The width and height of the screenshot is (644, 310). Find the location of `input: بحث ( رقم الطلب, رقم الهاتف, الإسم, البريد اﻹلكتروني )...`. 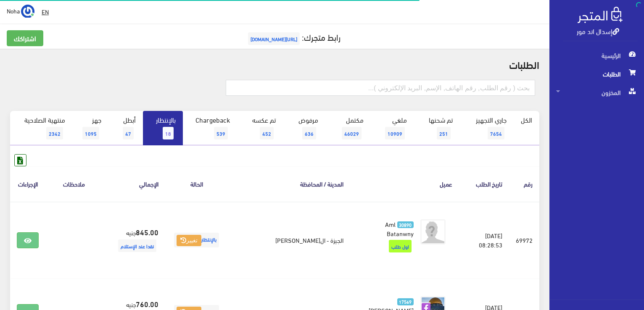

input: بحث ( رقم الطلب, رقم الهاتف, الإسم, البريد اﻹلكتروني )... is located at coordinates (381, 88).